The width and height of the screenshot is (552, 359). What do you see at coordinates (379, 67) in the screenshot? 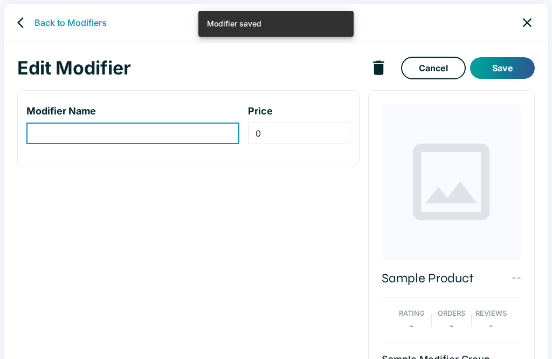
I see `button: delete modifier` at bounding box center [379, 67].